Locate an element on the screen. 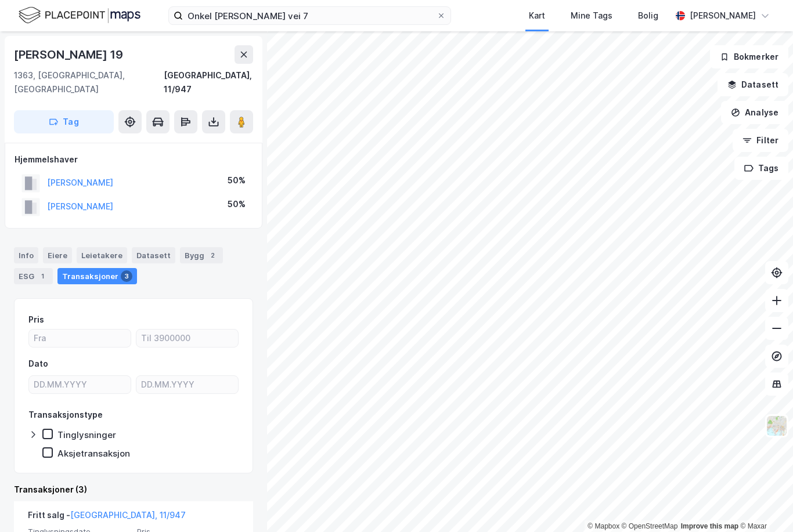  div: Aksjetransaksjon is located at coordinates (93, 453).